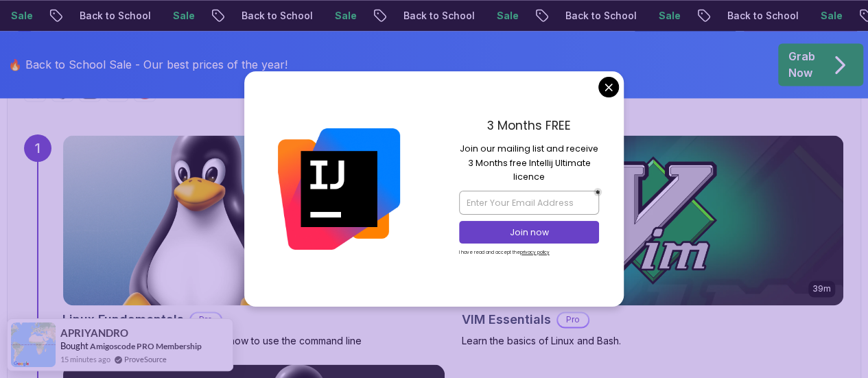 This screenshot has width=868, height=378. Describe the element at coordinates (123, 320) in the screenshot. I see `h2: Linux Fundamentals` at that location.